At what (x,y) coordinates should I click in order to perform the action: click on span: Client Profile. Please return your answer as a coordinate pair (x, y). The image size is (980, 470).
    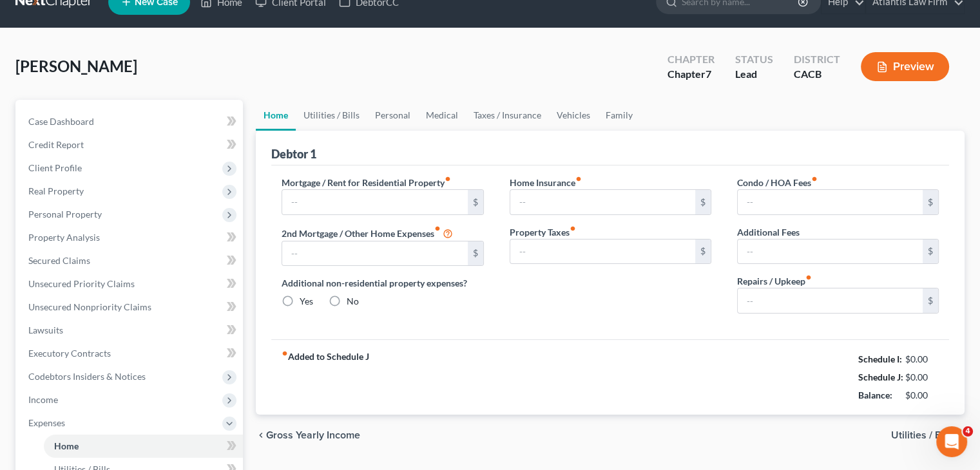
    Looking at the image, I should click on (55, 167).